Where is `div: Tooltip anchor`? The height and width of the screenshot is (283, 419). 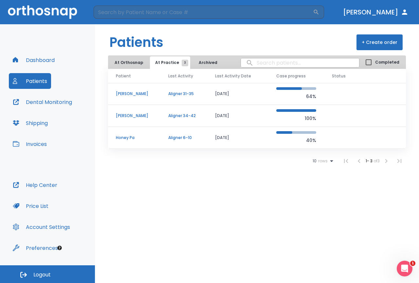 div: Tooltip anchor is located at coordinates (60, 248).